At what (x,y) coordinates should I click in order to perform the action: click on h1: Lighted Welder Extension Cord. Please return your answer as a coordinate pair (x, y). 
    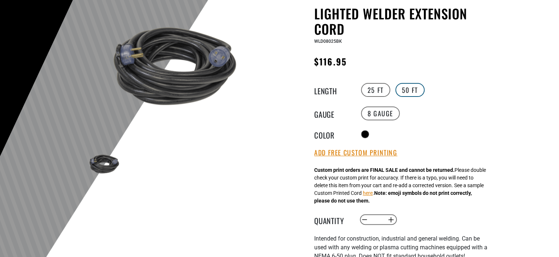
    Looking at the image, I should click on (403, 21).